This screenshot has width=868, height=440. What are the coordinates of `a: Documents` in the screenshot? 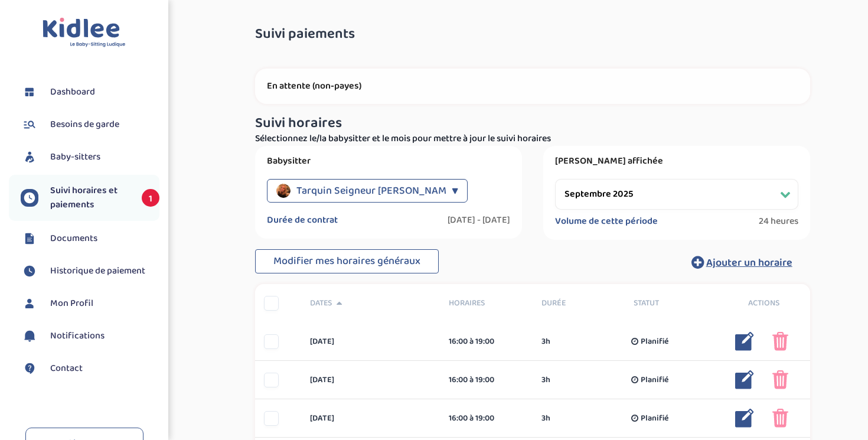 It's located at (89, 238).